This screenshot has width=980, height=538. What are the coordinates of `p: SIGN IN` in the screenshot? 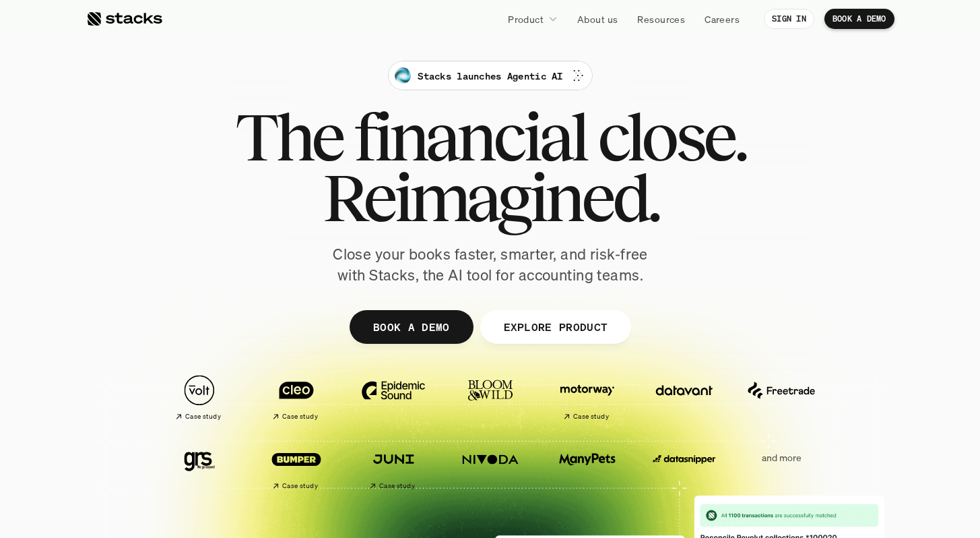 It's located at (789, 19).